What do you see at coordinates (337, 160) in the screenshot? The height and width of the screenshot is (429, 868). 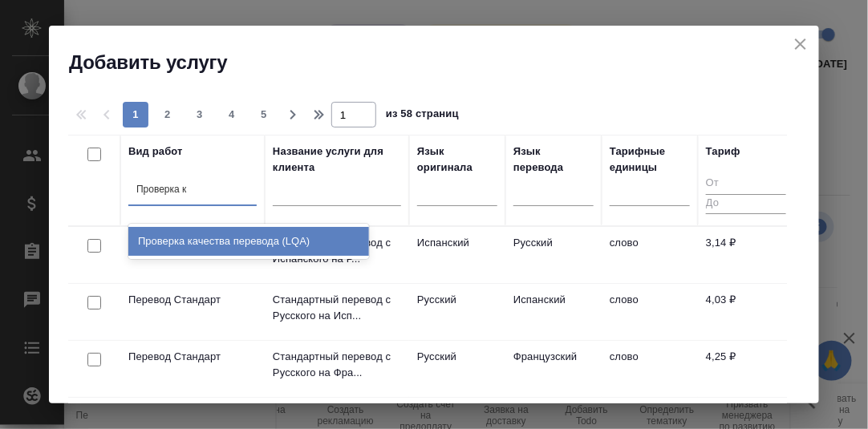 I see `div: Название услуги для клиента` at bounding box center [337, 160].